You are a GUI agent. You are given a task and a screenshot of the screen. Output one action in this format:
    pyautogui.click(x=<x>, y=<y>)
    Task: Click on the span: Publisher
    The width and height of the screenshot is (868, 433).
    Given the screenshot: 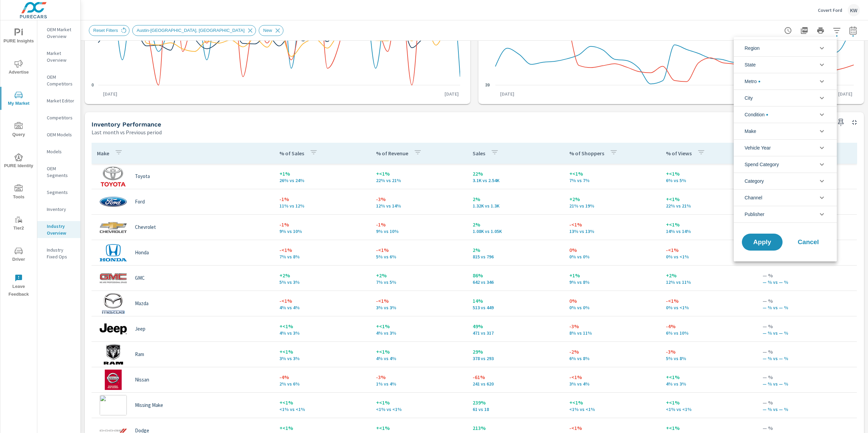 What is the action you would take?
    pyautogui.click(x=754, y=214)
    